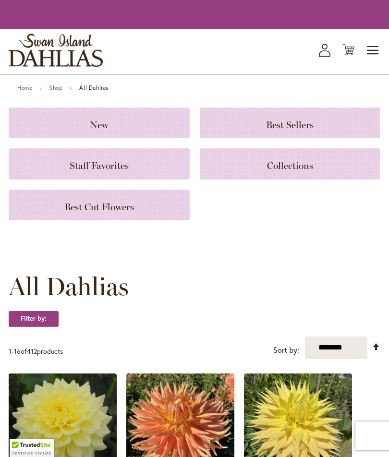  What do you see at coordinates (69, 287) in the screenshot?
I see `span: All Dahlias` at bounding box center [69, 287].